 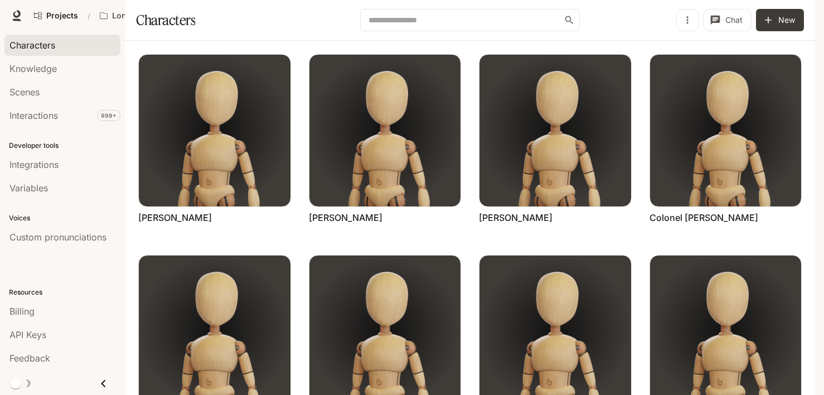 What do you see at coordinates (215, 130) in the screenshot?
I see `img: Caroline Bingley` at bounding box center [215, 130].